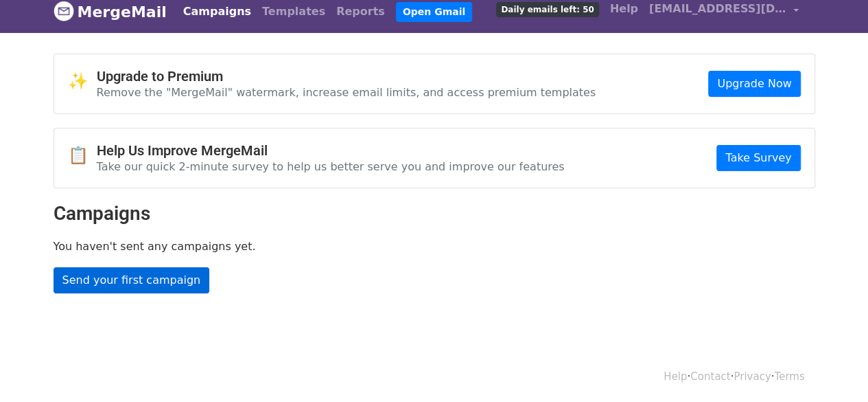 The height and width of the screenshot is (402, 868). Describe the element at coordinates (547, 10) in the screenshot. I see `span: Daily emails left: 50` at that location.